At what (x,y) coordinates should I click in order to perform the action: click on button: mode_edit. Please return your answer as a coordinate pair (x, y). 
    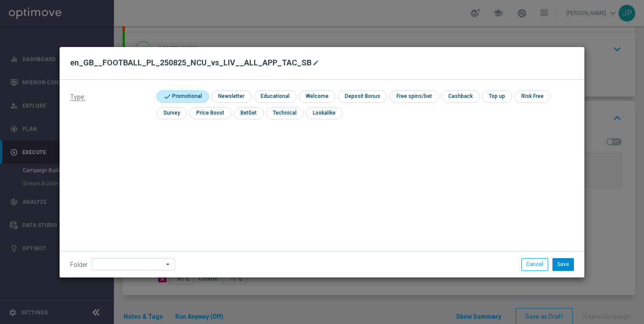
    Looking at the image, I should click on (317, 62).